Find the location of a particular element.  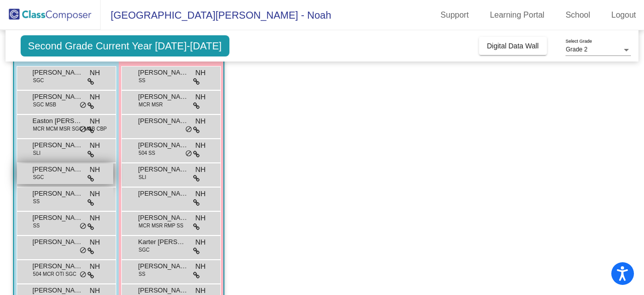

span: MCR MSR is located at coordinates (151, 104).